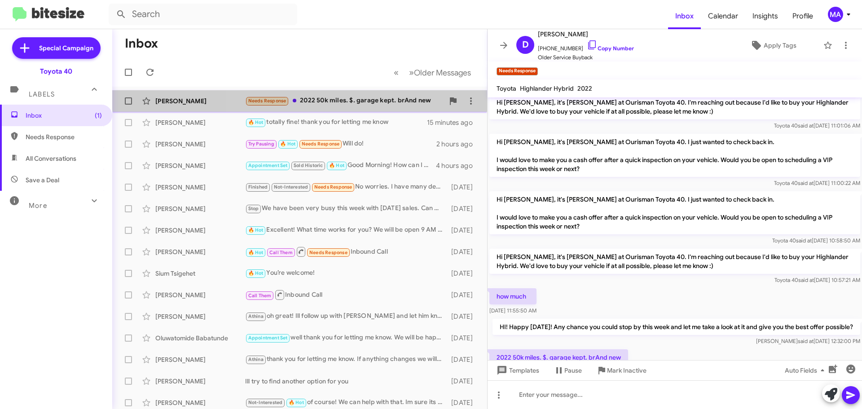 The image size is (862, 409). I want to click on button: Previous, so click(396, 72).